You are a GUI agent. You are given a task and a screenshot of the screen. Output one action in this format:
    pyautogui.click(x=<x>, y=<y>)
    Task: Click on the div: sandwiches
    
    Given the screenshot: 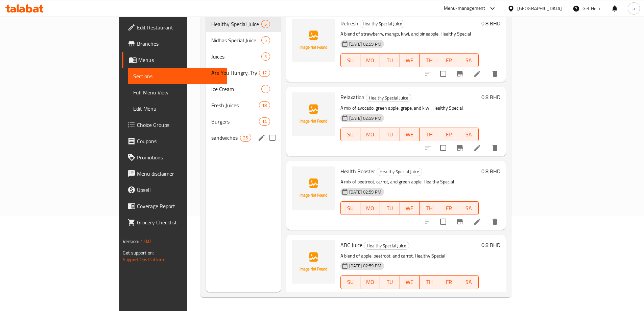 What is the action you would take?
    pyautogui.click(x=225, y=137)
    